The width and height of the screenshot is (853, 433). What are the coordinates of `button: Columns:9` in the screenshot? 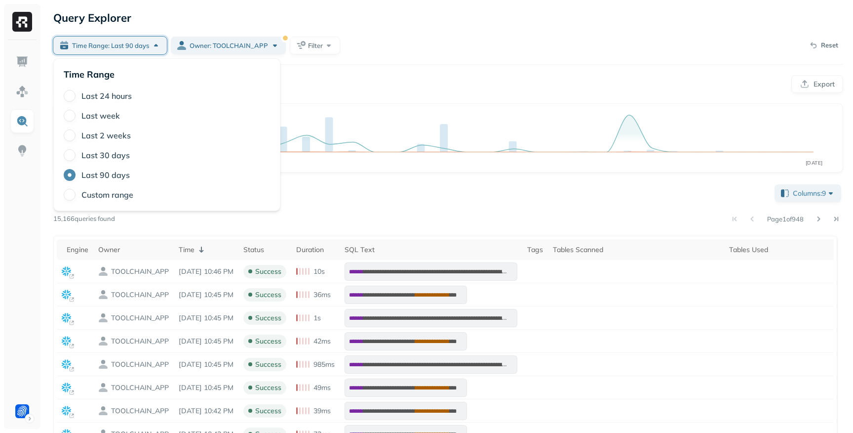 It's located at (808, 193).